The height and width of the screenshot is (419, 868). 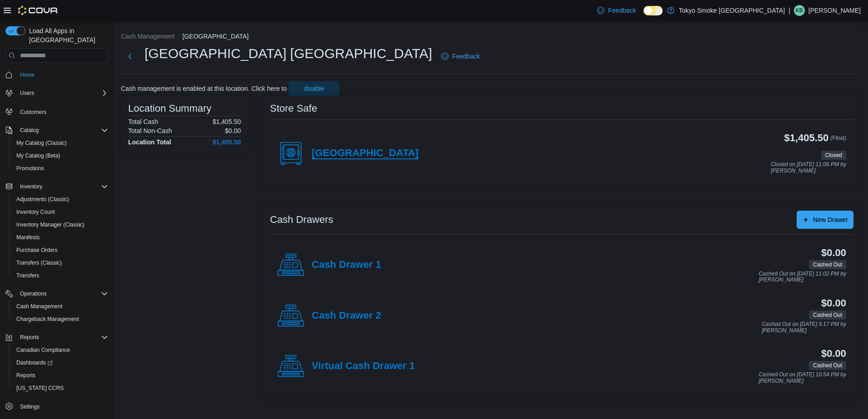 I want to click on span: Dark Mode, so click(x=644, y=16).